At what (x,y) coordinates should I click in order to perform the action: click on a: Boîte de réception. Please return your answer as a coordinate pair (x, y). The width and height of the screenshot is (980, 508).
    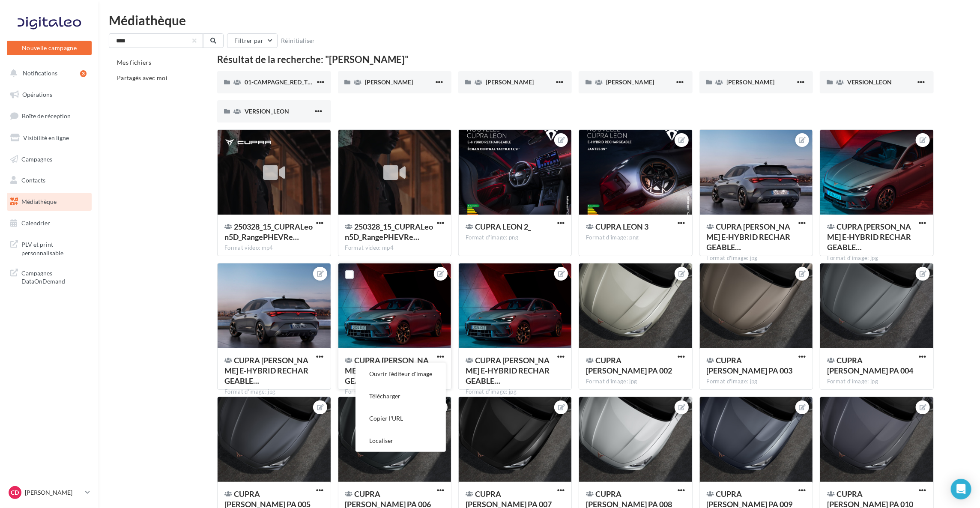
    Looking at the image, I should click on (49, 115).